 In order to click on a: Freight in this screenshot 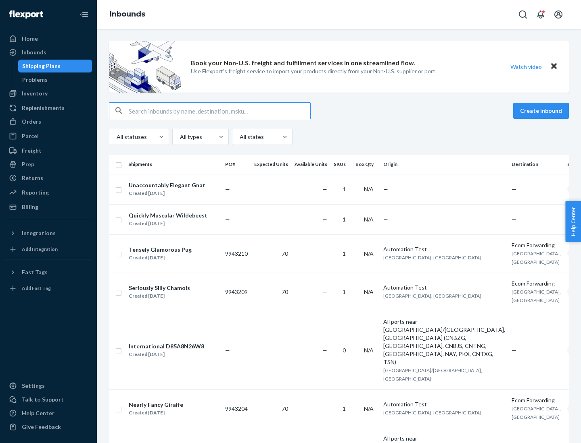, I will do `click(48, 151)`.